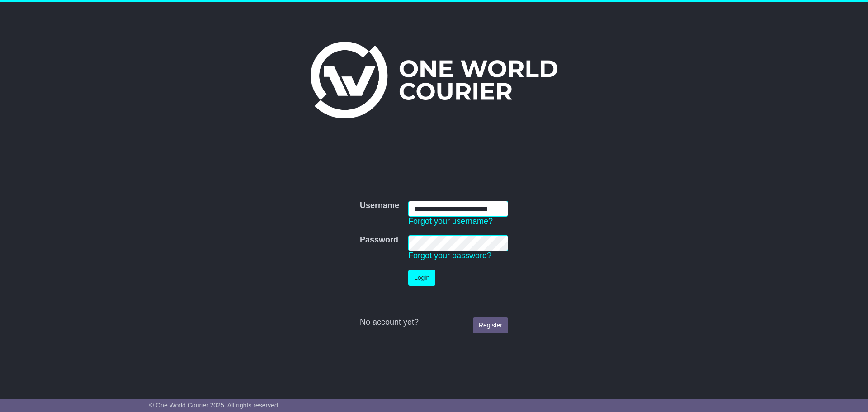 Image resolution: width=868 pixels, height=412 pixels. Describe the element at coordinates (434, 80) in the screenshot. I see `img: One World` at that location.